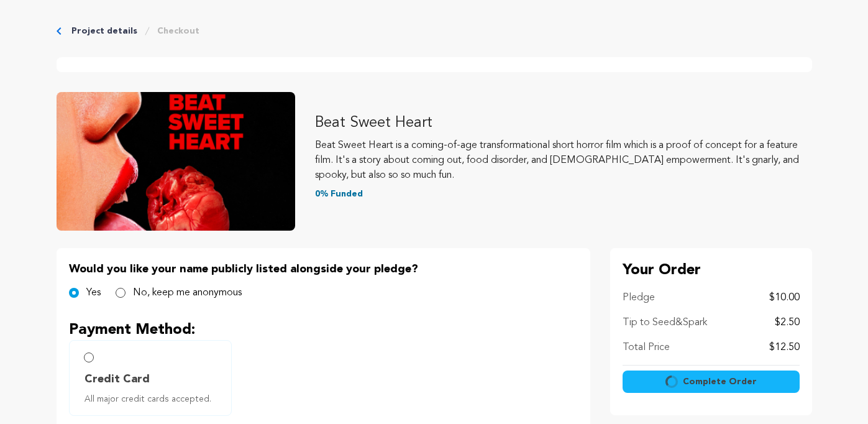 This screenshot has height=424, width=868. What do you see at coordinates (323, 269) in the screenshot?
I see `p: Would you like your name publicly listed alongside your pledge?` at bounding box center [323, 269].